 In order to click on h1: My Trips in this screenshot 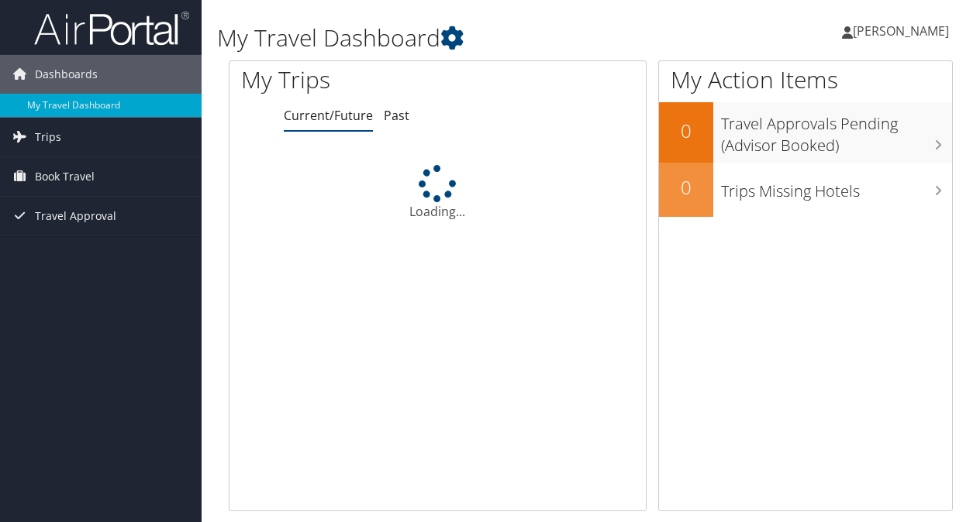, I will do `click(350, 80)`.